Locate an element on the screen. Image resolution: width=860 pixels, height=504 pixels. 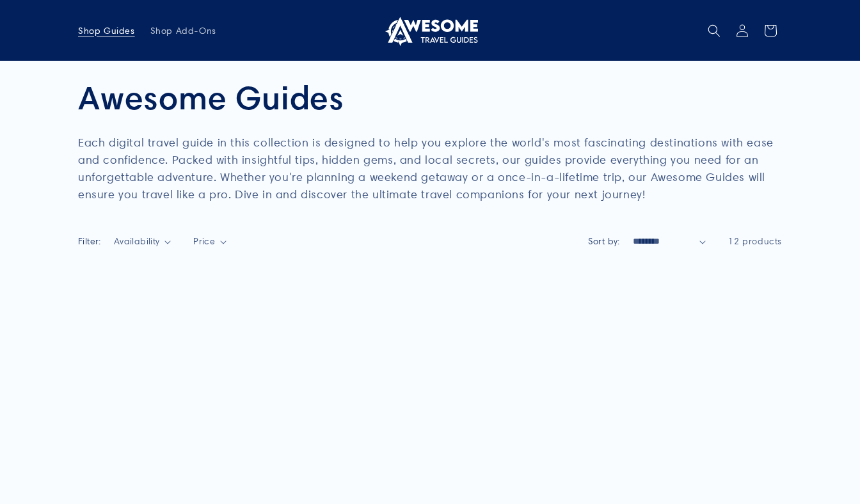
a: Shop Add-Ons is located at coordinates (183, 30).